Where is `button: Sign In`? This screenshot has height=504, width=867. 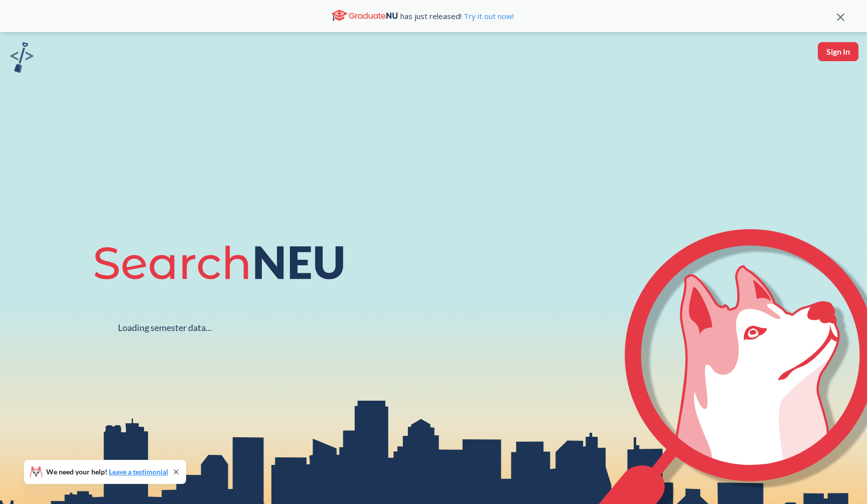 button: Sign In is located at coordinates (838, 51).